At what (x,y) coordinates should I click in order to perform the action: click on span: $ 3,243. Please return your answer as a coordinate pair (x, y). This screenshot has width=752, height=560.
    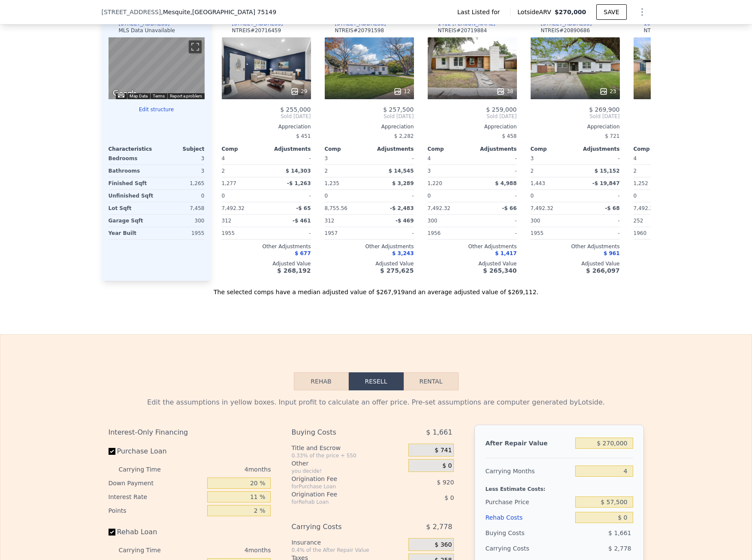
    Looking at the image, I should click on (403, 253).